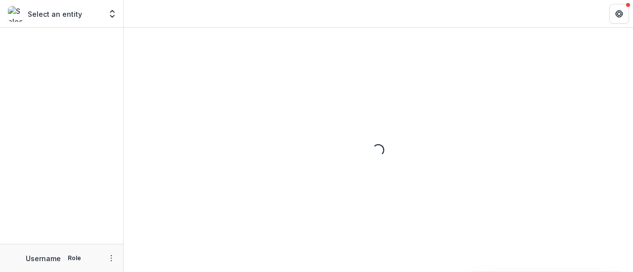  Describe the element at coordinates (43, 259) in the screenshot. I see `p: Username` at that location.